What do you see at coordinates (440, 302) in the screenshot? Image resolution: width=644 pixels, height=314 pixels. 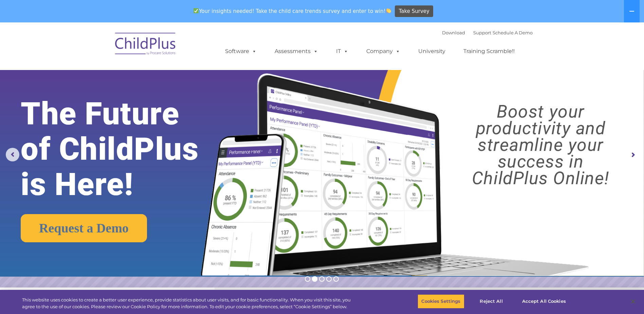 I see `button: Cookies Settings` at bounding box center [440, 302].